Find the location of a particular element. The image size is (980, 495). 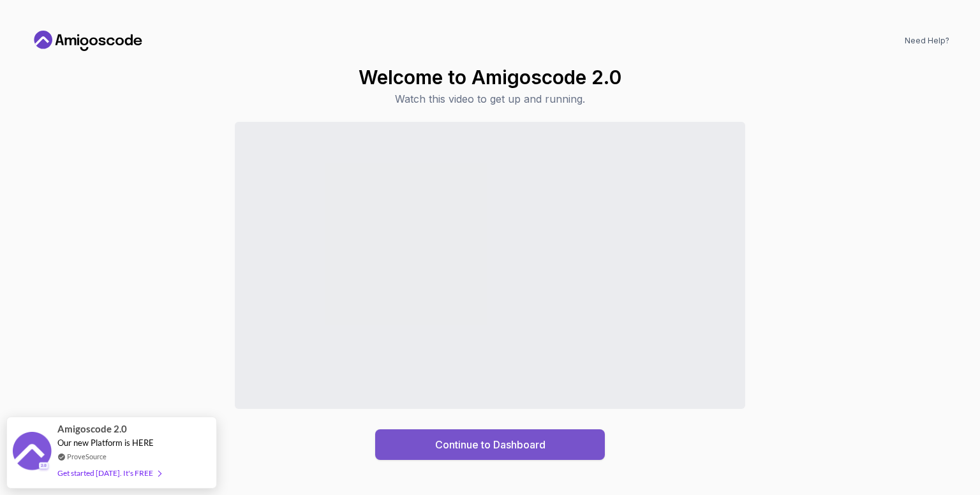

a: Home link is located at coordinates (88, 40).